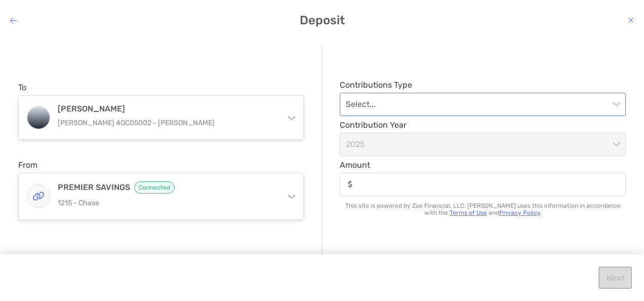 This screenshot has height=301, width=644. Describe the element at coordinates (483, 84) in the screenshot. I see `span: Contributions Type` at that location.